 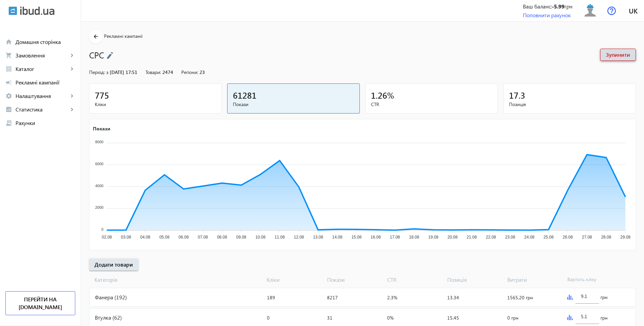 I want to click on span: 0 грн, so click(x=512, y=317).